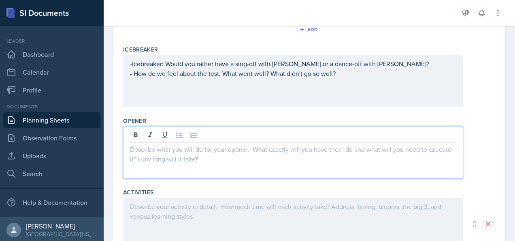  I want to click on div: Help & Documentation, so click(52, 202).